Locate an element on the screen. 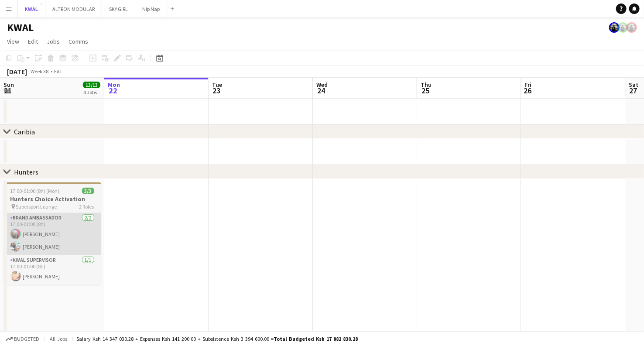 The height and width of the screenshot is (346, 644). span: 27 is located at coordinates (633, 90).